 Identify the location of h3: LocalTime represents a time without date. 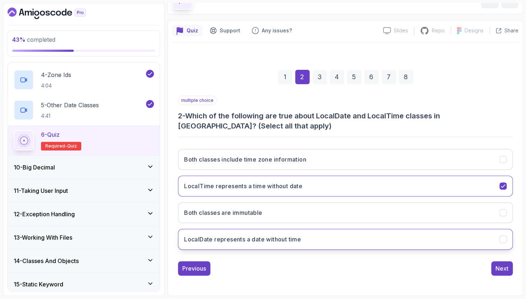
(243, 186).